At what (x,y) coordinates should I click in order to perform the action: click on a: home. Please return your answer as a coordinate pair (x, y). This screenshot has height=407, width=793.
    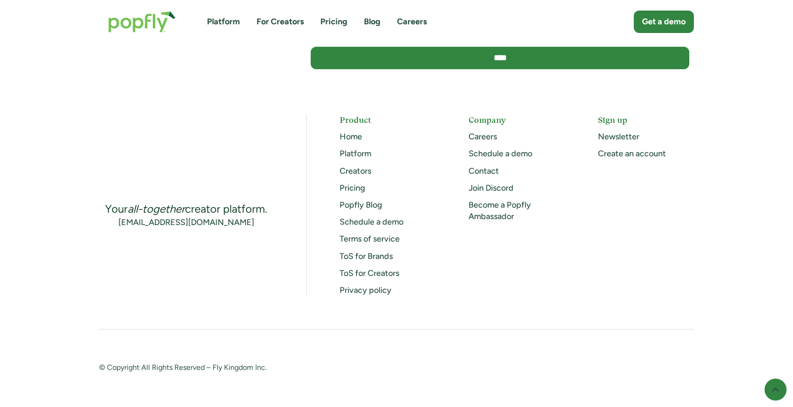
    Looking at the image, I should click on (142, 22).